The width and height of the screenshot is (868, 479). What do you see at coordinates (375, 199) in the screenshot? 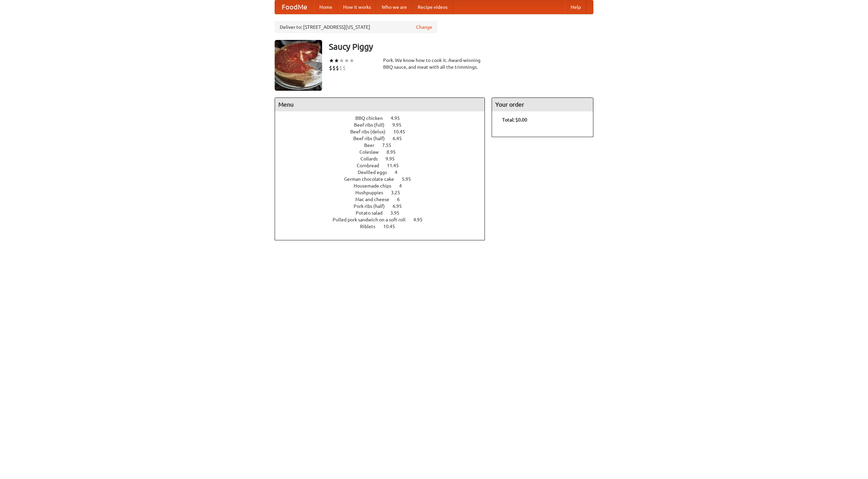
I see `span: Mac and cheese` at bounding box center [375, 199].